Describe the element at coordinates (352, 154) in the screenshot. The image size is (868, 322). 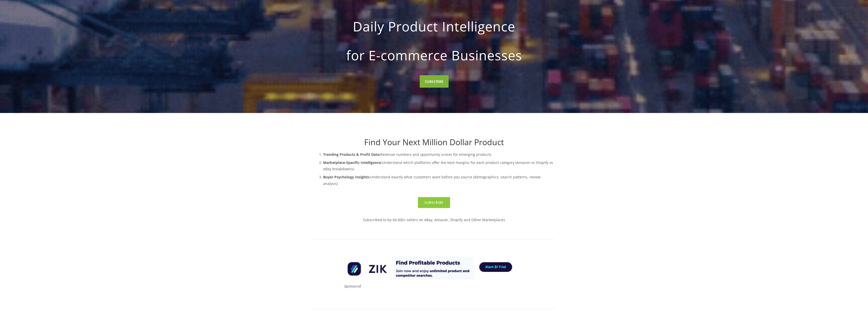
I see `strong: Trending Products & Profit Data:` at that location.